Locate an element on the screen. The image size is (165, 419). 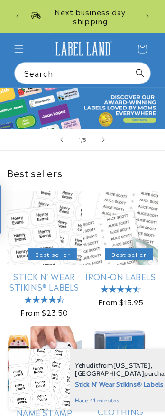
img: Label Land is located at coordinates (83, 49).